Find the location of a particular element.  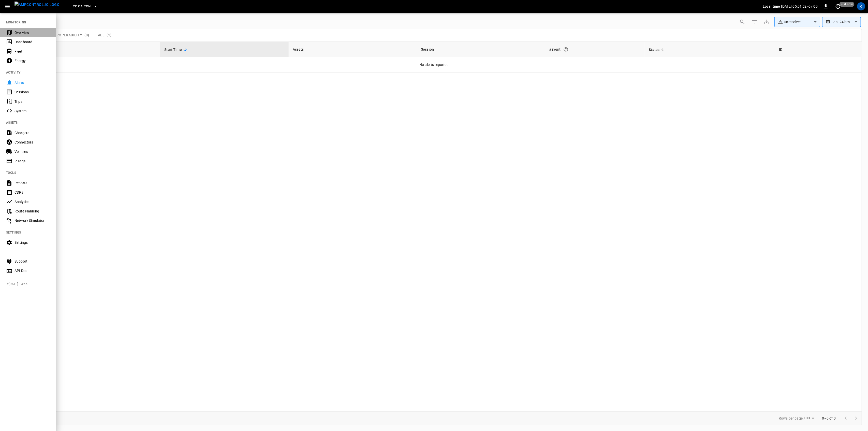

div: Route Planning is located at coordinates (32, 211).